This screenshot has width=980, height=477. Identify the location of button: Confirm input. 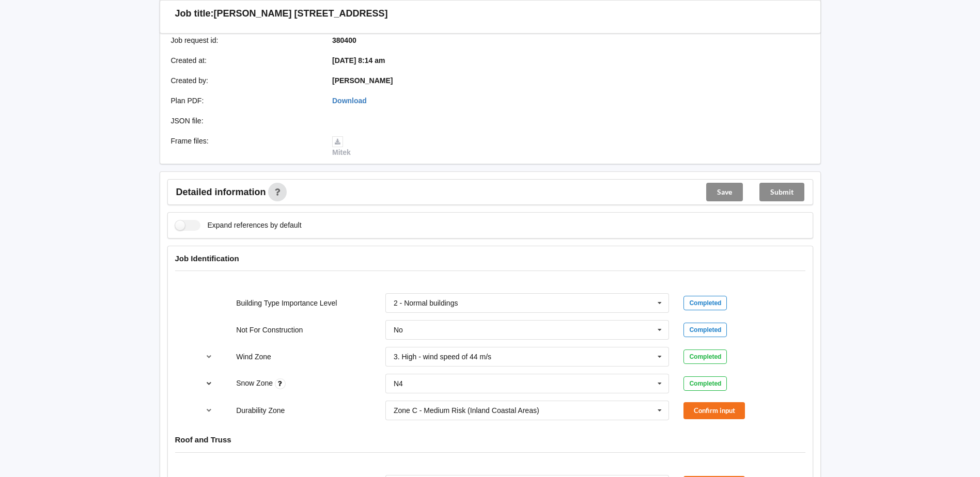
(714, 410).